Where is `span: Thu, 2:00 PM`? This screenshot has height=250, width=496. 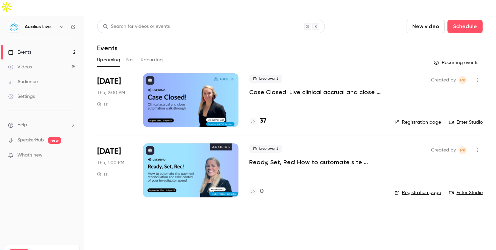
span: Thu, 2:00 PM is located at coordinates (111, 93).